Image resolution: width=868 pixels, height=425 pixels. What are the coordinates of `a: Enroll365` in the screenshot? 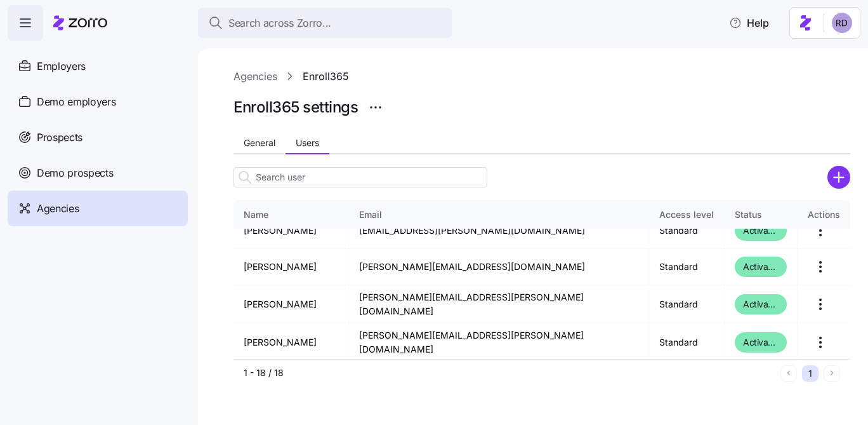 It's located at (326, 76).